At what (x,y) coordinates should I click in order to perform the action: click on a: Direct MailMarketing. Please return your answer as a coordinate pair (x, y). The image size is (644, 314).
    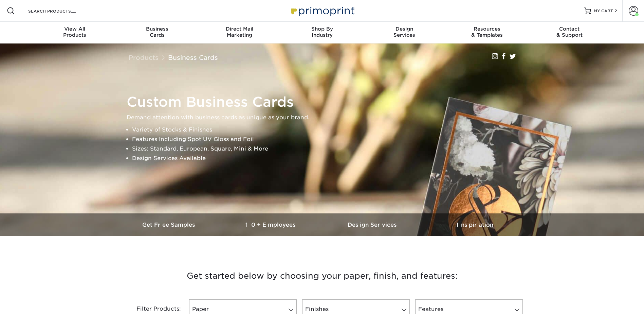
    Looking at the image, I should click on (239, 33).